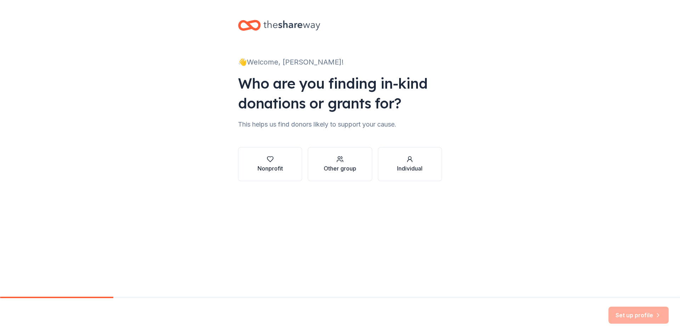 The width and height of the screenshot is (680, 335). I want to click on div: Individual, so click(410, 168).